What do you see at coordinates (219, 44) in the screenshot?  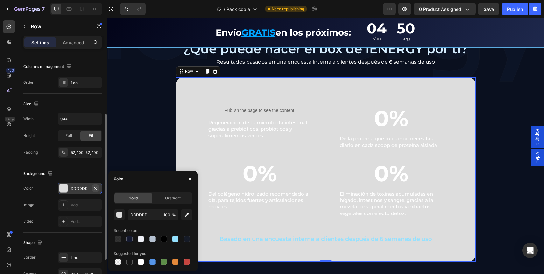 I see `p: Resultados basados en una encuesta interna a clientes después de 6 semanas de uso` at bounding box center [219, 44].